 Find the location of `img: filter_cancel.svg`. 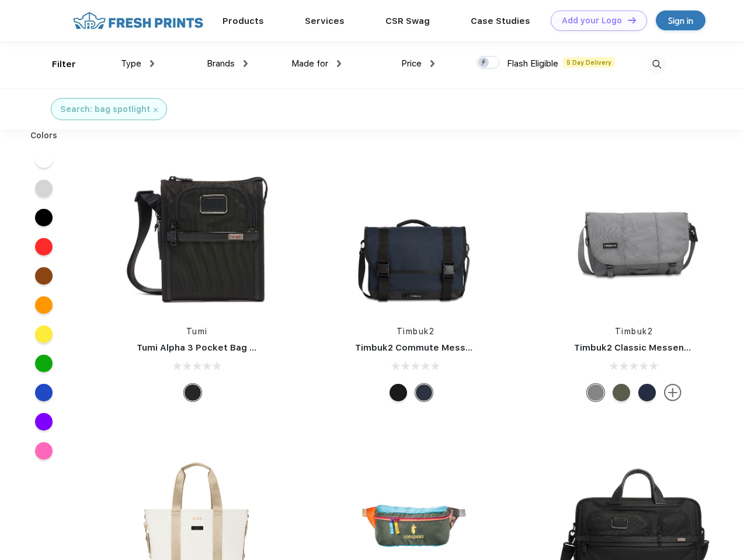

img: filter_cancel.svg is located at coordinates (155, 109).